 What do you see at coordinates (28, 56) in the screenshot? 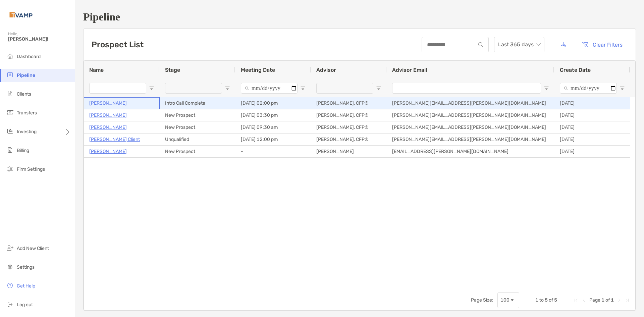
I see `span: Dashboard` at bounding box center [28, 56].